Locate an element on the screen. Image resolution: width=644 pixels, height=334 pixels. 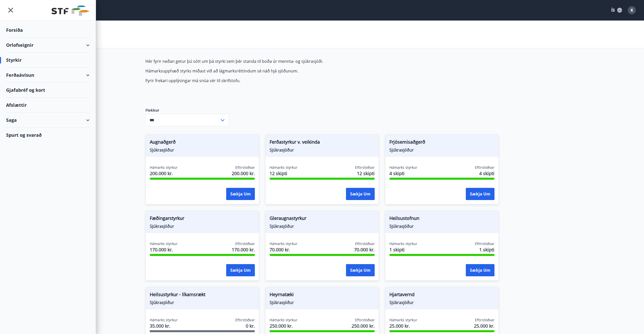
span: Augnaðgerð is located at coordinates (202, 143).